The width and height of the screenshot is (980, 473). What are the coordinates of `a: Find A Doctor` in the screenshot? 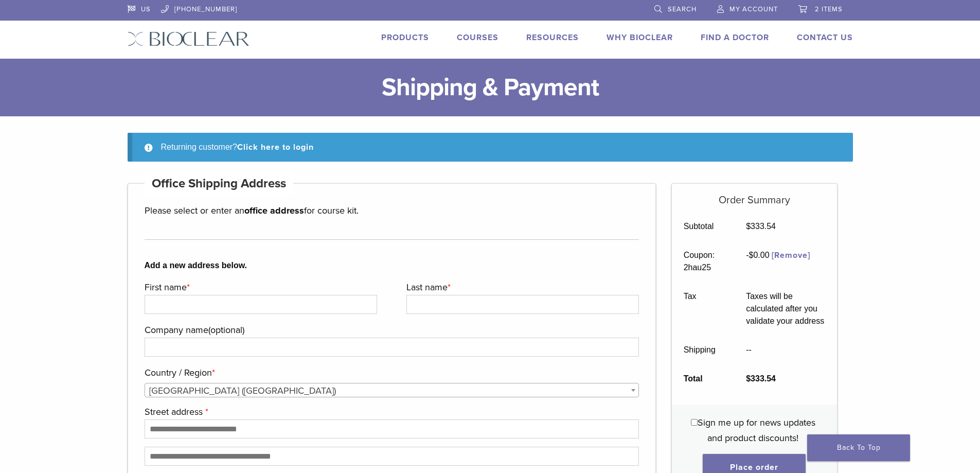 It's located at (734, 38).